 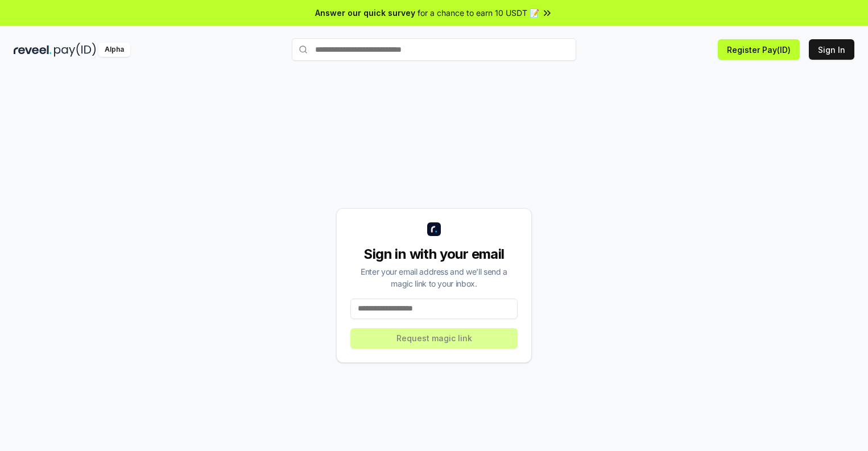 I want to click on div: Enter your email address and we’ll send a magic link to your inbox., so click(x=434, y=278).